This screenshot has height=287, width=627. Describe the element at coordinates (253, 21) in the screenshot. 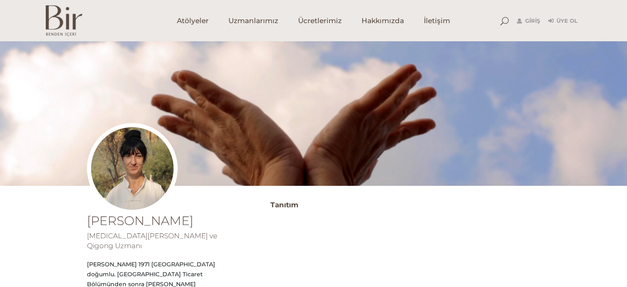

I see `span: Uzmanlarımız` at that location.